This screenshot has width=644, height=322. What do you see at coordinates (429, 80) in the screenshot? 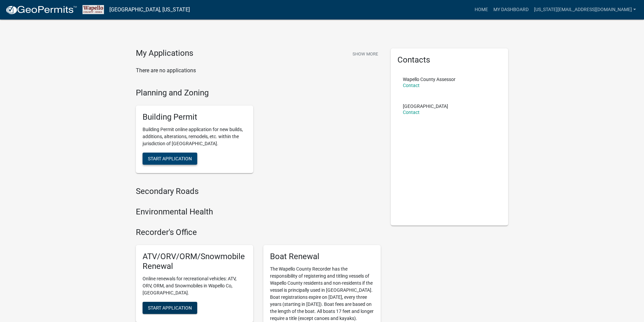
I see `p: Wapello County Assessor` at bounding box center [429, 80].